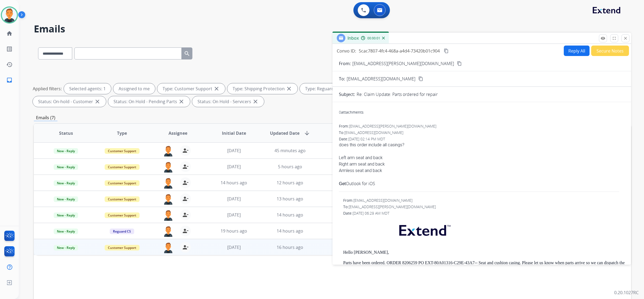 This screenshot has width=644, height=299. Describe the element at coordinates (397, 95) in the screenshot. I see `p: Re: Claim Update: Parts ordered for repair` at that location.